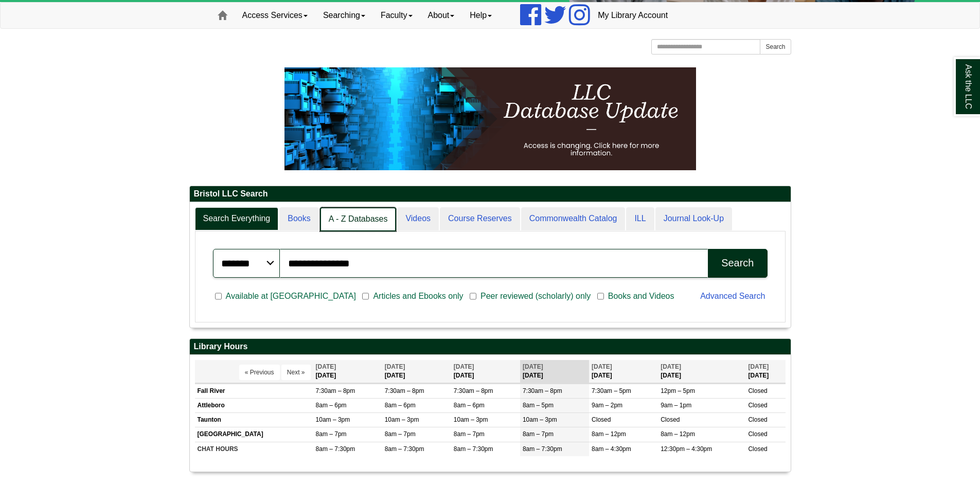  What do you see at coordinates (677, 391) in the screenshot?
I see `span: 12pm – 5pm` at bounding box center [677, 391].